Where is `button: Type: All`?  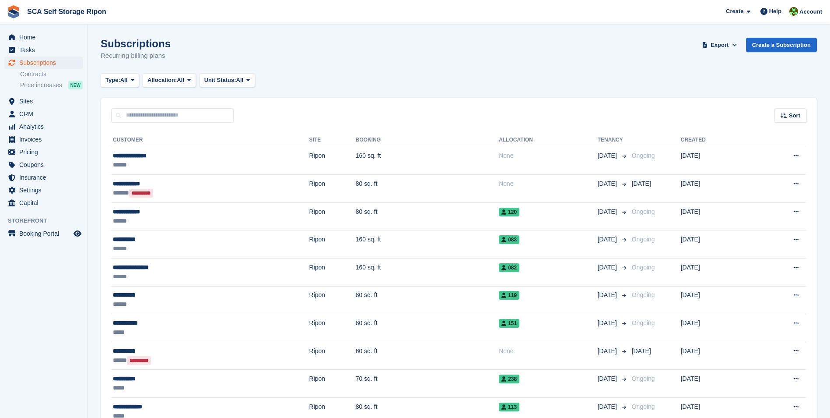 button: Type: All is located at coordinates (120, 80).